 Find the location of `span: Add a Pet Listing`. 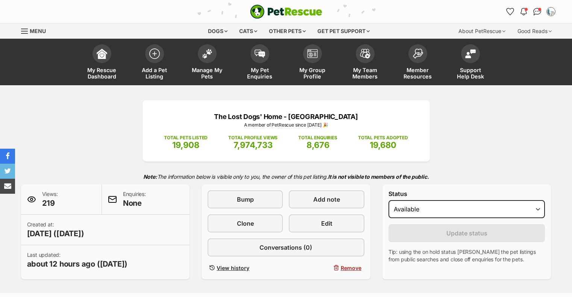

span: Add a Pet Listing is located at coordinates (154, 73).